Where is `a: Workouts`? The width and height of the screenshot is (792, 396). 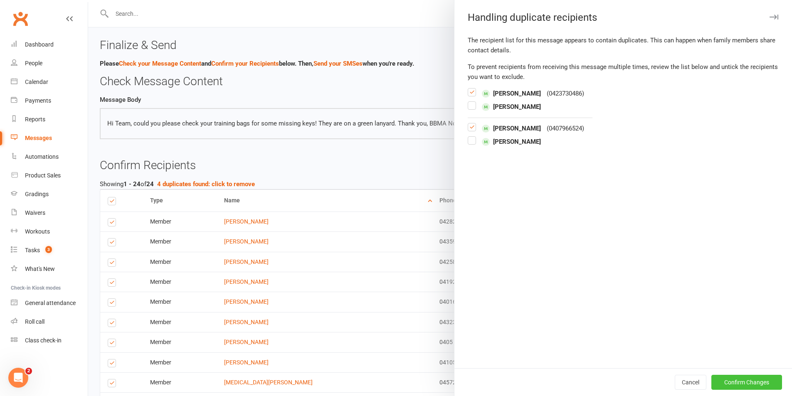 a: Workouts is located at coordinates (49, 232).